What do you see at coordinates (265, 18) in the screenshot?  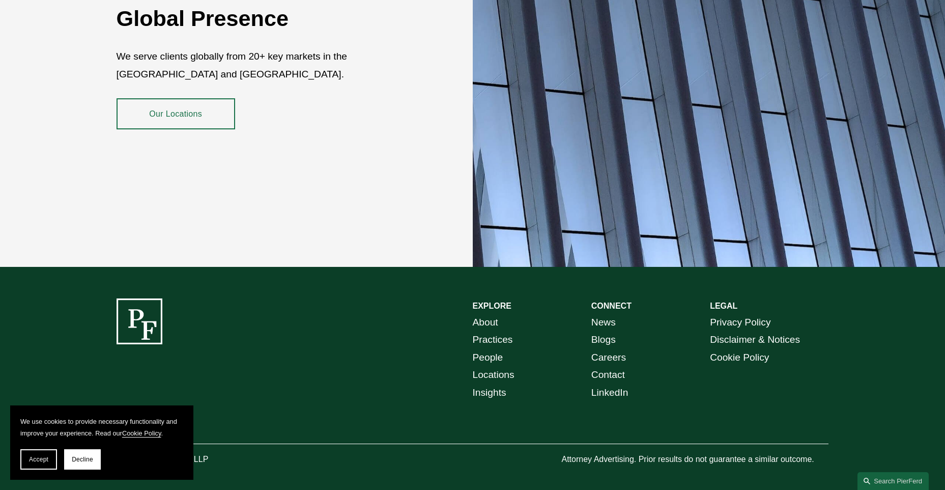 I see `h2: Global Presence` at bounding box center [265, 18].